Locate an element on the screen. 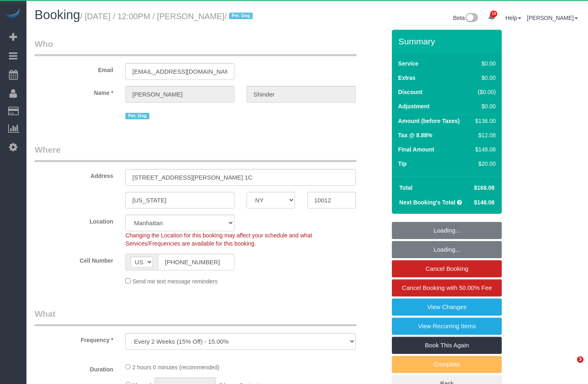 The width and height of the screenshot is (588, 384). span: Changing the Location for this booking may affect your schedule and what Services/Frequencies are... is located at coordinates (218, 239).